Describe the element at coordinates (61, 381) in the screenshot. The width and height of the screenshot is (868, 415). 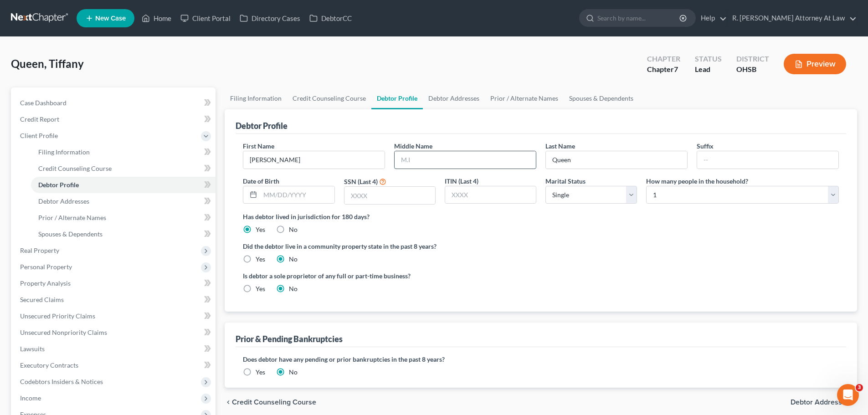
I see `span: Codebtors Insiders & Notices` at that location.